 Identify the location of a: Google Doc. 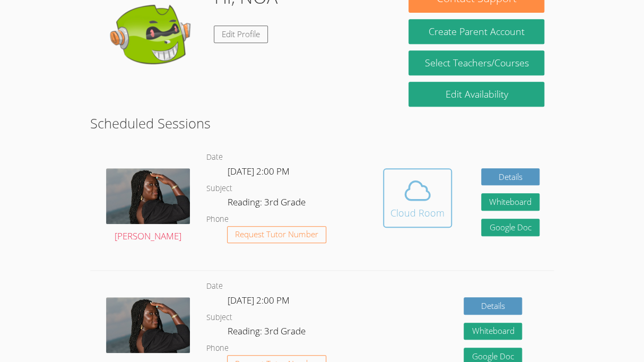
(511, 227).